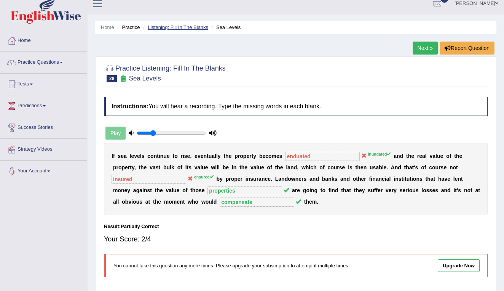  What do you see at coordinates (129, 190) in the screenshot?
I see `b: y` at bounding box center [129, 190].